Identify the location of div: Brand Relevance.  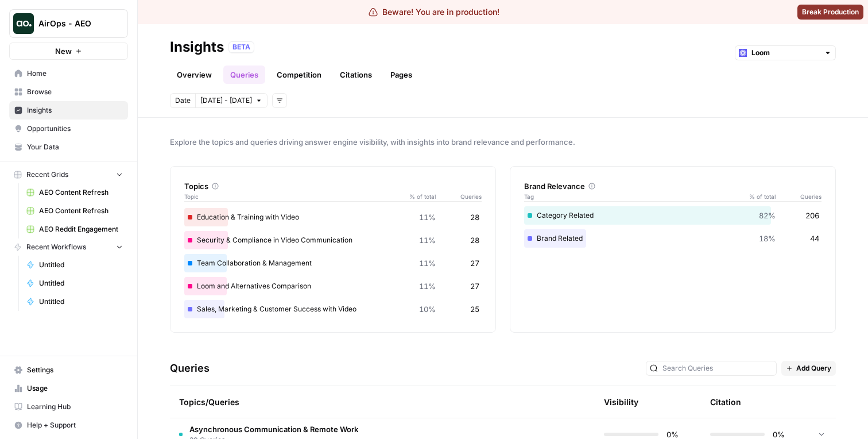
(673, 186).